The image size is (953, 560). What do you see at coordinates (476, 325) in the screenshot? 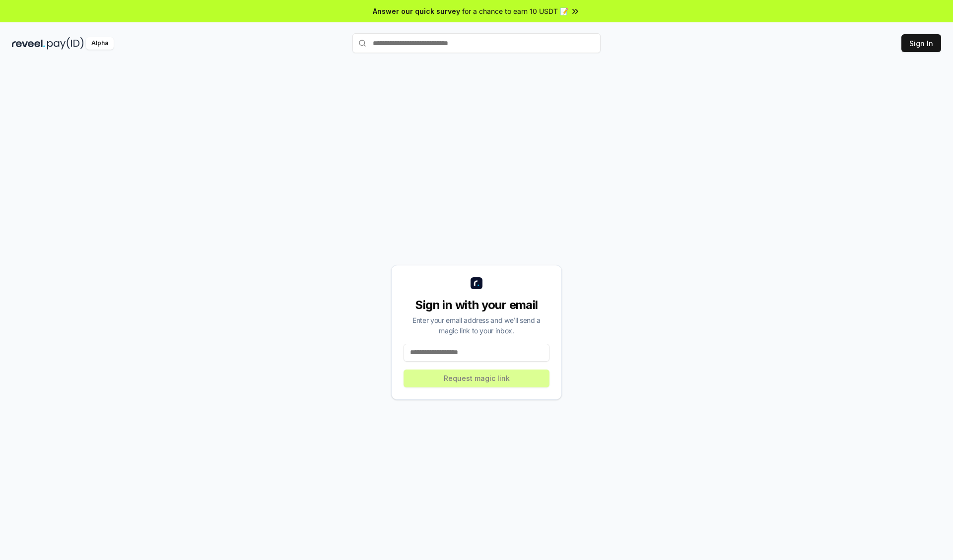
I see `div: Enter your email address and we’ll send a magic link to your inbox.` at bounding box center [476, 325].